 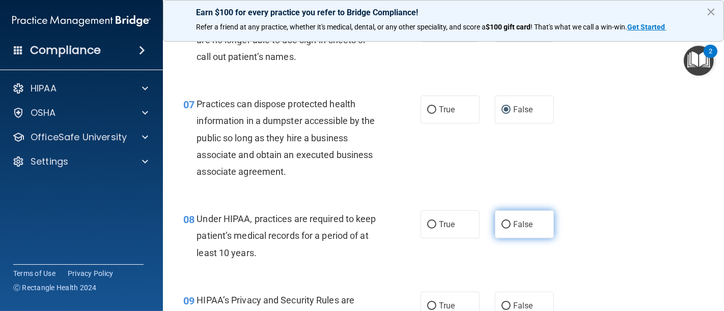 I want to click on span: Ⓒ Rectangle Health 2024, so click(x=55, y=288).